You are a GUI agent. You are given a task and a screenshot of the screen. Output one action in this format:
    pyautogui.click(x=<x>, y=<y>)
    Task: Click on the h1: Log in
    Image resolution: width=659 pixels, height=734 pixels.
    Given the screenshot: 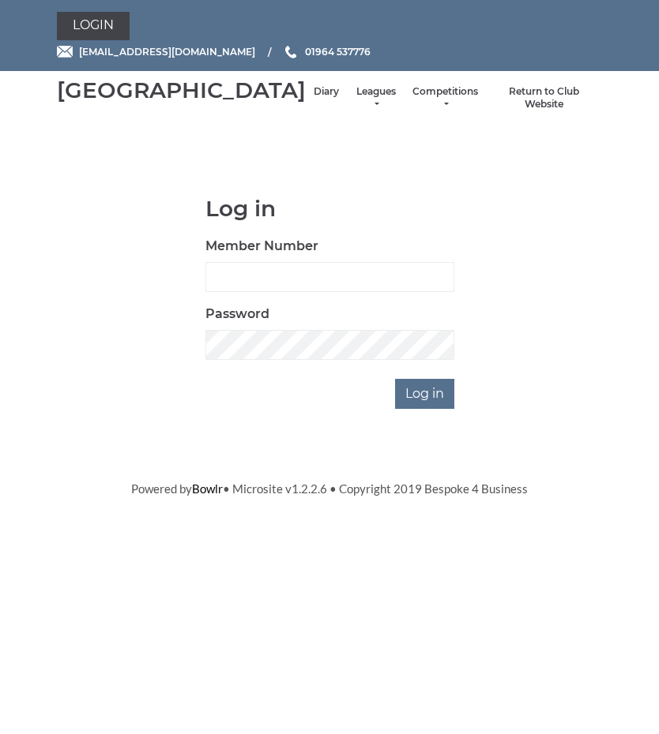 What is the action you would take?
    pyautogui.click(x=329, y=208)
    